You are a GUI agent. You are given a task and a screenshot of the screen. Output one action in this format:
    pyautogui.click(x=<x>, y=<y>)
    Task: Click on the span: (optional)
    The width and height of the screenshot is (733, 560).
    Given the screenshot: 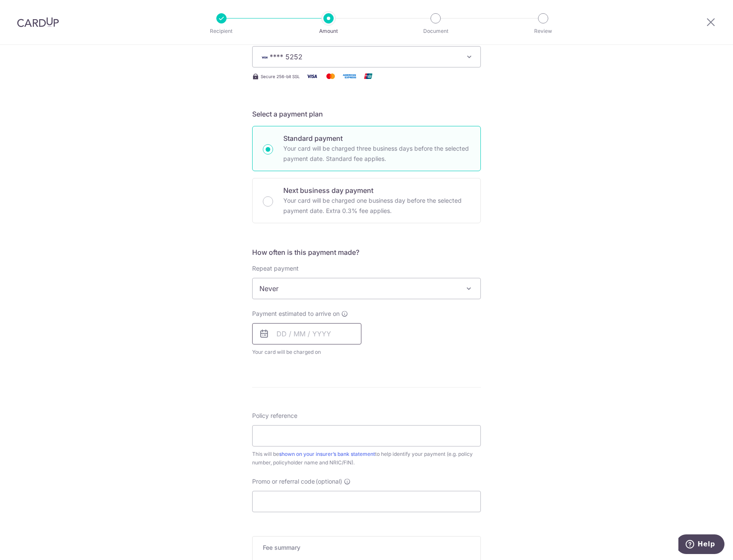 What is the action you would take?
    pyautogui.click(x=329, y=482)
    